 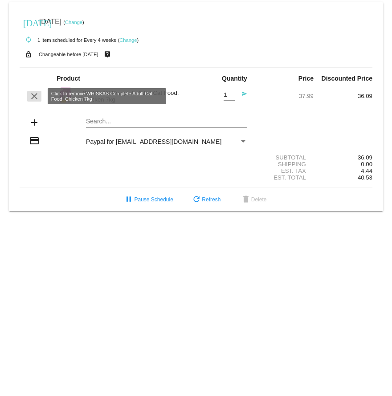 What do you see at coordinates (29, 40) in the screenshot?
I see `mat-icon: autorenew` at bounding box center [29, 40].